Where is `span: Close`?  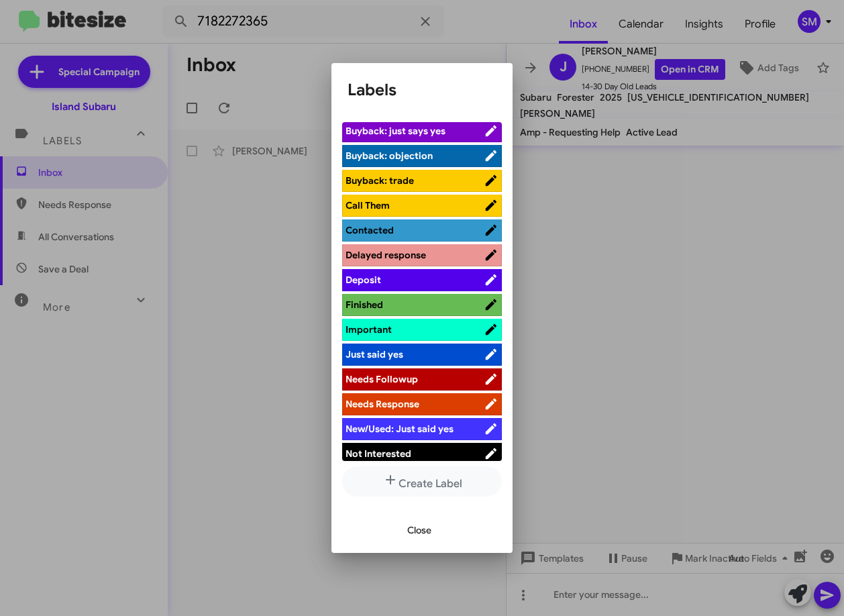 span: Close is located at coordinates (419, 530).